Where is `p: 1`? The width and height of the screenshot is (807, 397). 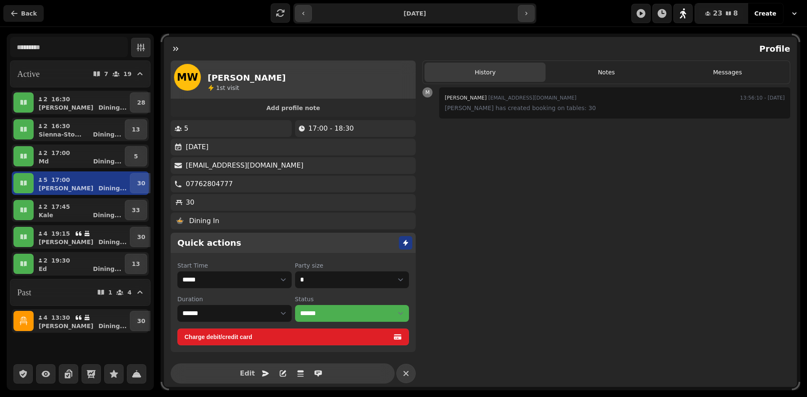
p: 1 is located at coordinates (111, 292).